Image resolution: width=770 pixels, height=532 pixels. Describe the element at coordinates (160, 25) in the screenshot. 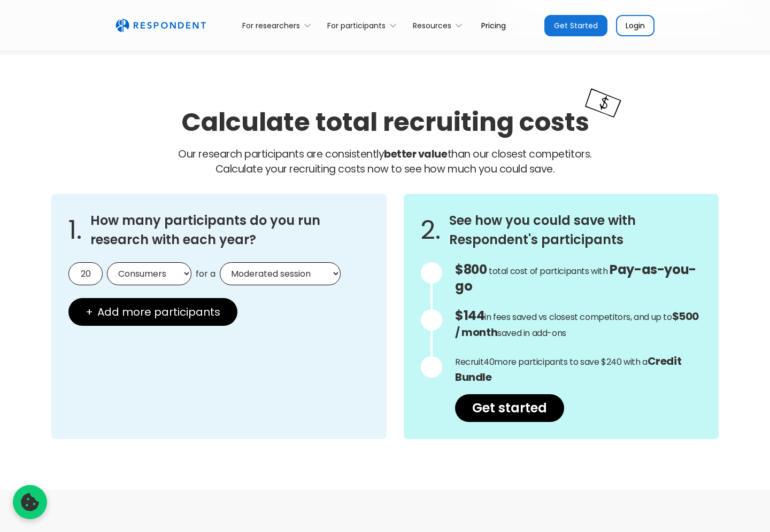

I see `img: Untitled UI logotext` at that location.